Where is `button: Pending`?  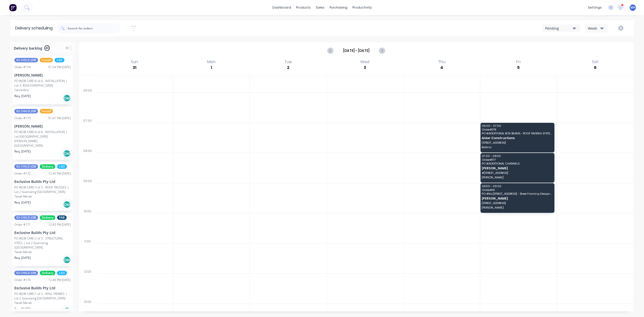
button: Pending is located at coordinates (561, 28).